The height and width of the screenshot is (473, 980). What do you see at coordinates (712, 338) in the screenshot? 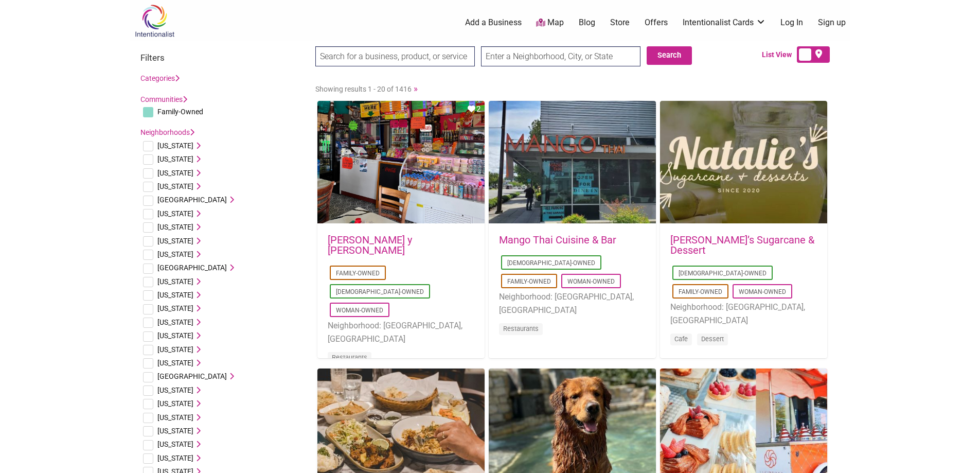
I see `a: Dessert` at bounding box center [712, 338].